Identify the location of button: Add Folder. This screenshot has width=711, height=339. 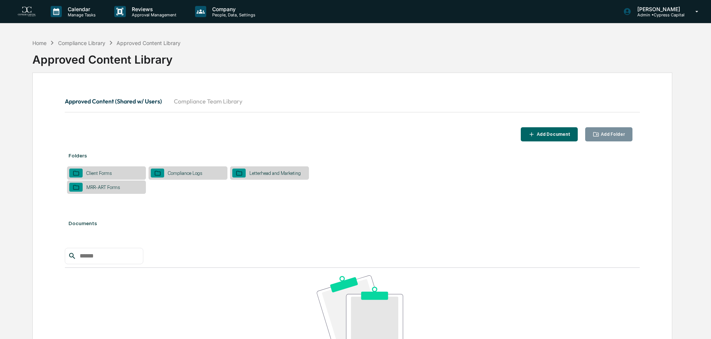
(609, 134).